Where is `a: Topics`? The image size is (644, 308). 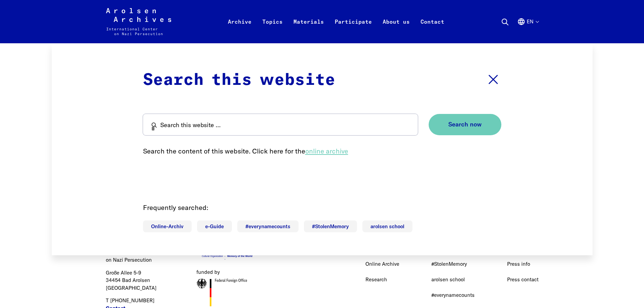
a: Topics is located at coordinates (272, 30).